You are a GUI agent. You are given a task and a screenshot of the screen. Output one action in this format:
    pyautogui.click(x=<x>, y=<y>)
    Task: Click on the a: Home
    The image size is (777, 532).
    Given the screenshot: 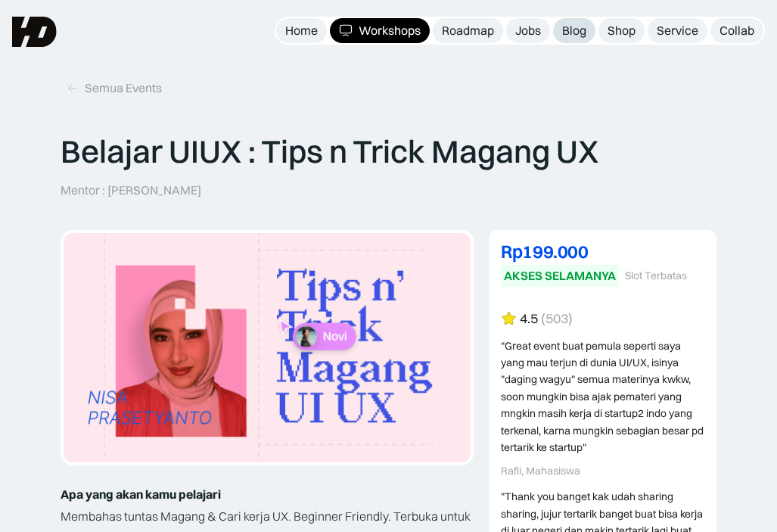 What is the action you would take?
    pyautogui.click(x=301, y=30)
    